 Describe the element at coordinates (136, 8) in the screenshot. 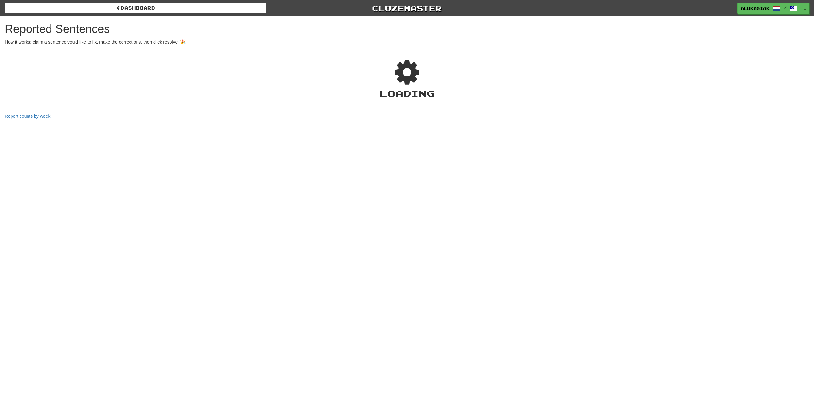

I see `a: Dashboard` at that location.